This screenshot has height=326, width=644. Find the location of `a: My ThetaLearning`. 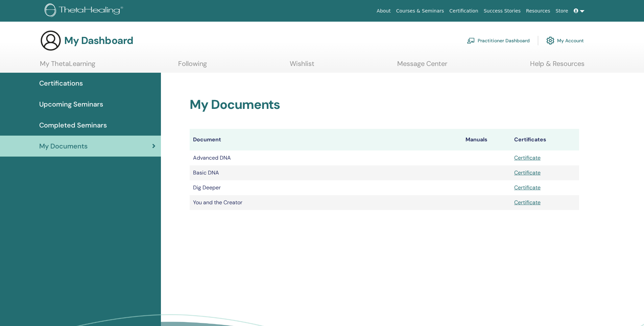

a: My ThetaLearning is located at coordinates (68, 66).